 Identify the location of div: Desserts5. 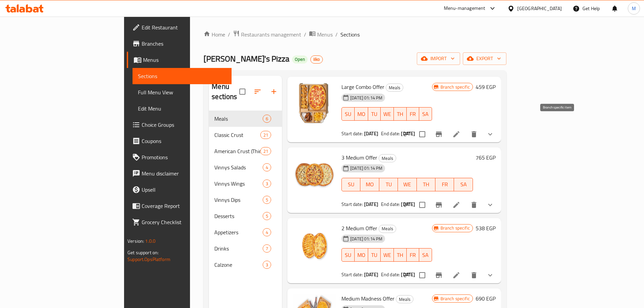
(245, 216).